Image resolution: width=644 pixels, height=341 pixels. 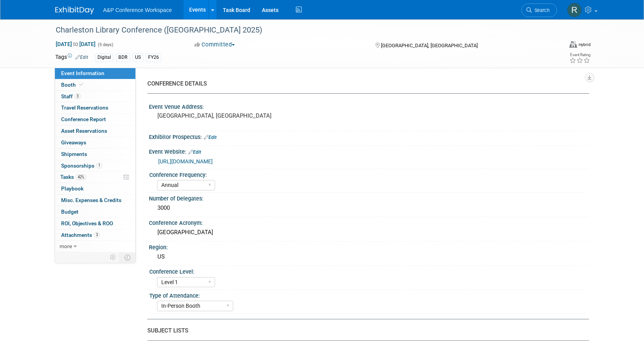 What do you see at coordinates (74, 154) in the screenshot?
I see `span: Shipments` at bounding box center [74, 154].